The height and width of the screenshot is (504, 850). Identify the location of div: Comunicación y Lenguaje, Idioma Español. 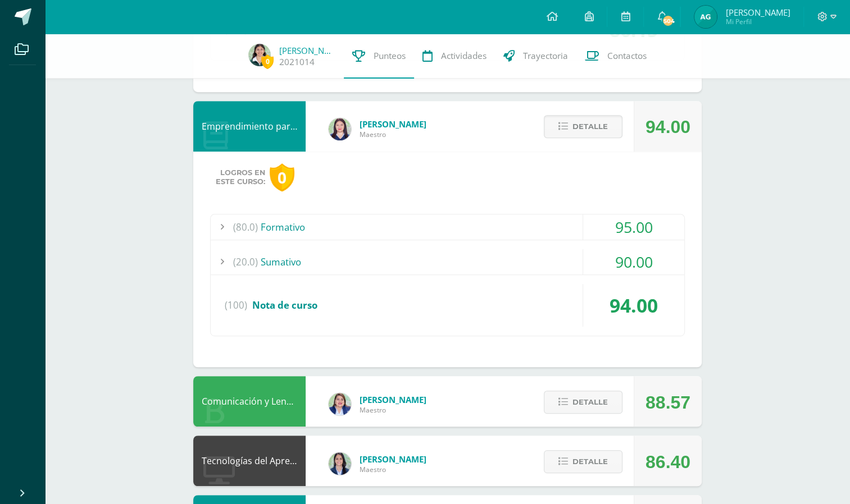
(250, 402).